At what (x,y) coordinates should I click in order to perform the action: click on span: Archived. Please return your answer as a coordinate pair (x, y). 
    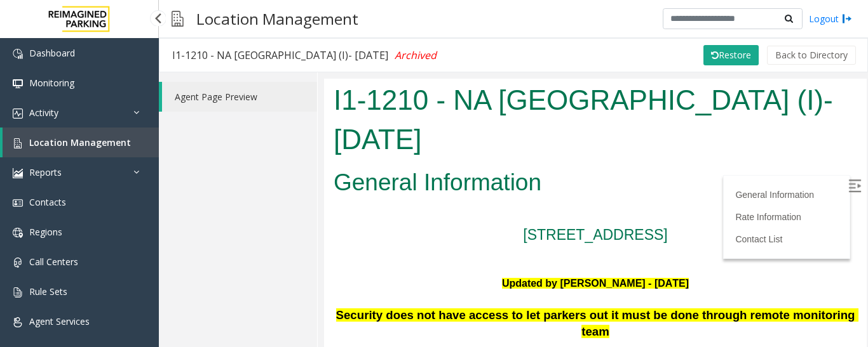
    Looking at the image, I should click on (416, 56).